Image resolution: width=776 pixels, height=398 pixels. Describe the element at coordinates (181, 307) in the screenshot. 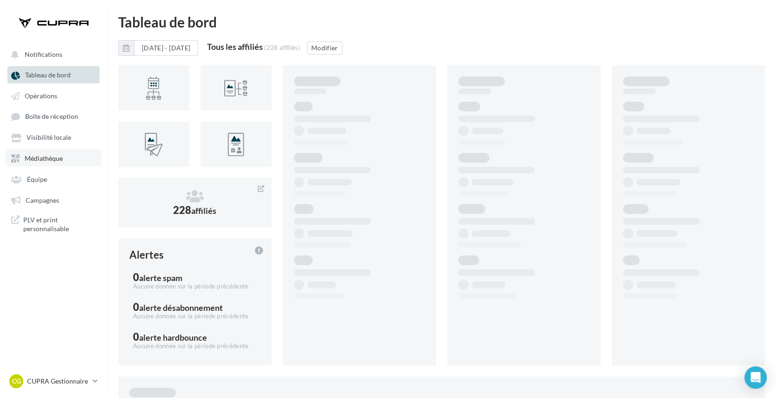

I see `div: alerte désabonnement` at that location.